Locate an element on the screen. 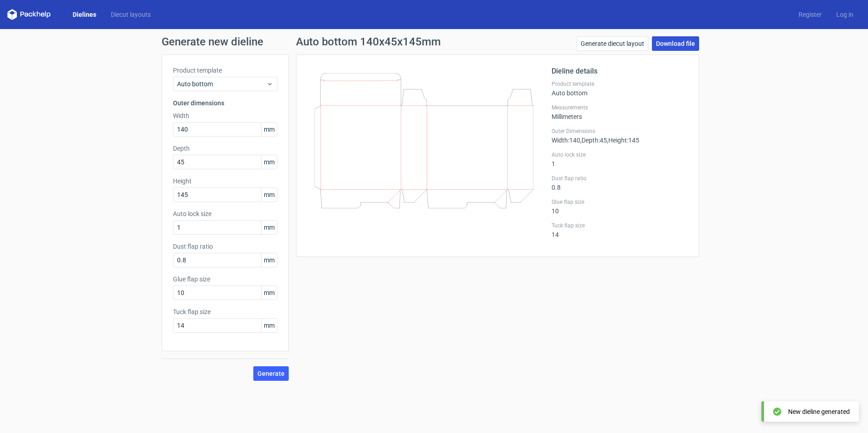  div: New dieline generated is located at coordinates (819, 412).